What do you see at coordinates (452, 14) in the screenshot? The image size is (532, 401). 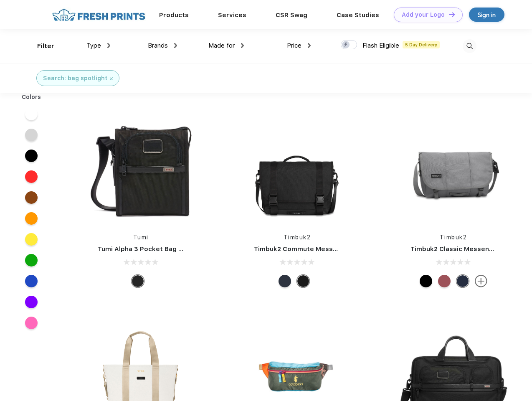 I see `img: DT` at bounding box center [452, 14].